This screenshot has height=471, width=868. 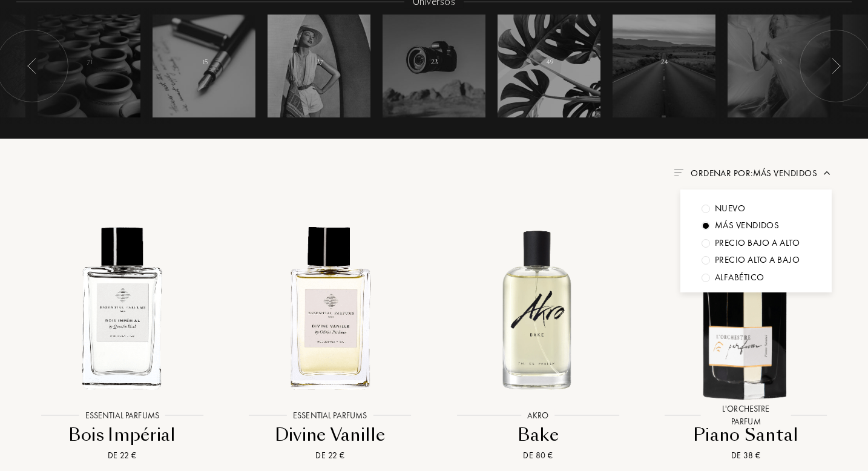 I want to click on img: Divine Vanille Essential Parfums, so click(x=330, y=308).